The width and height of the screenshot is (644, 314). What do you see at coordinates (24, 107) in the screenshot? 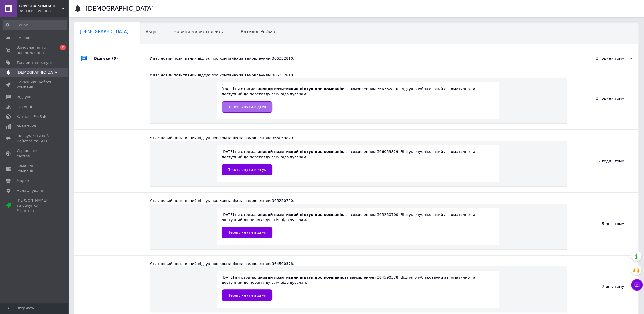
I see `span: Покупці` at bounding box center [24, 107].